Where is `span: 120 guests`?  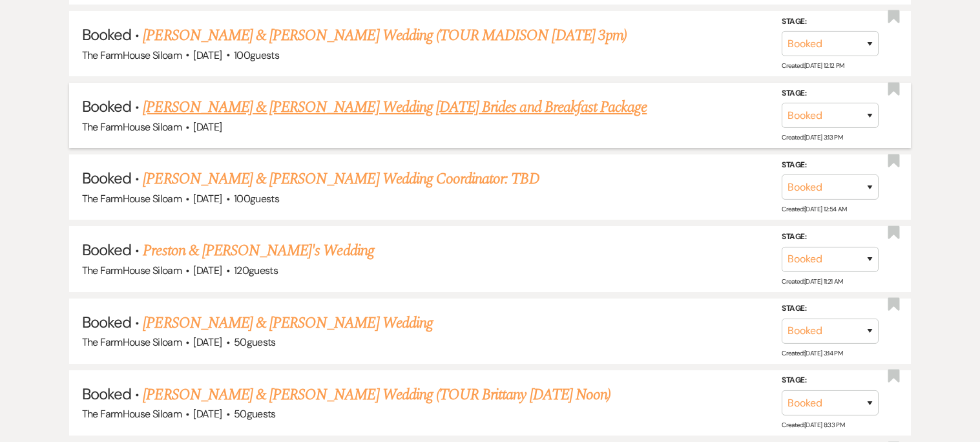
span: 120 guests is located at coordinates (256, 270).